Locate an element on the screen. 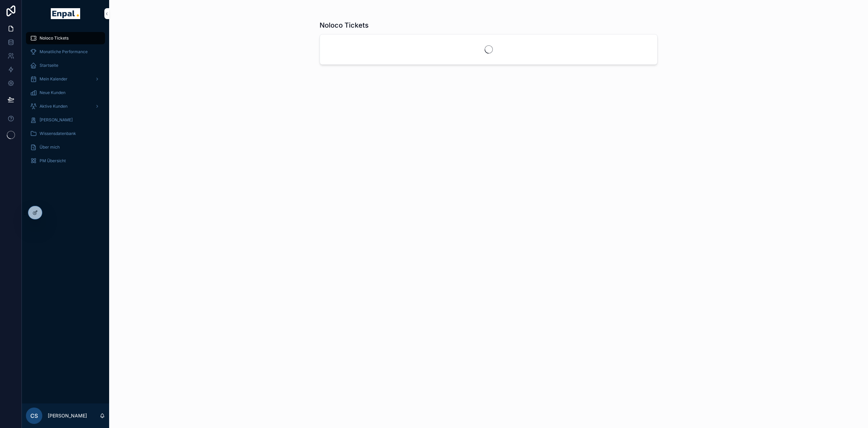  span: Neue Kunden is located at coordinates (53, 93).